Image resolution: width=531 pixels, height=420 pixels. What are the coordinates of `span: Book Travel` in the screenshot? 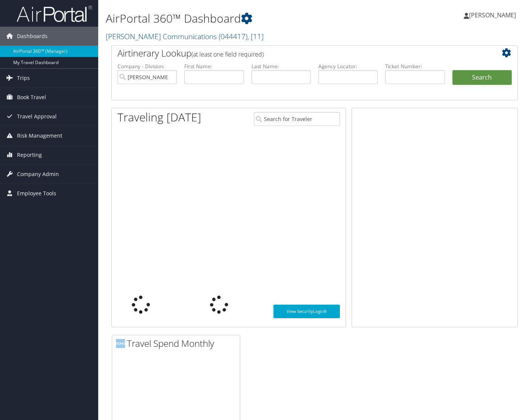 It's located at (31, 97).